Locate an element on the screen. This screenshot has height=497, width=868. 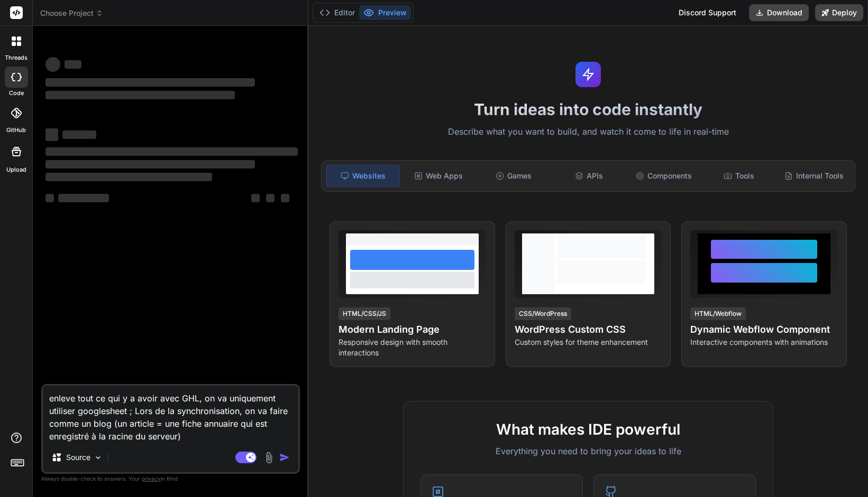
label: GitHub is located at coordinates (16, 130).